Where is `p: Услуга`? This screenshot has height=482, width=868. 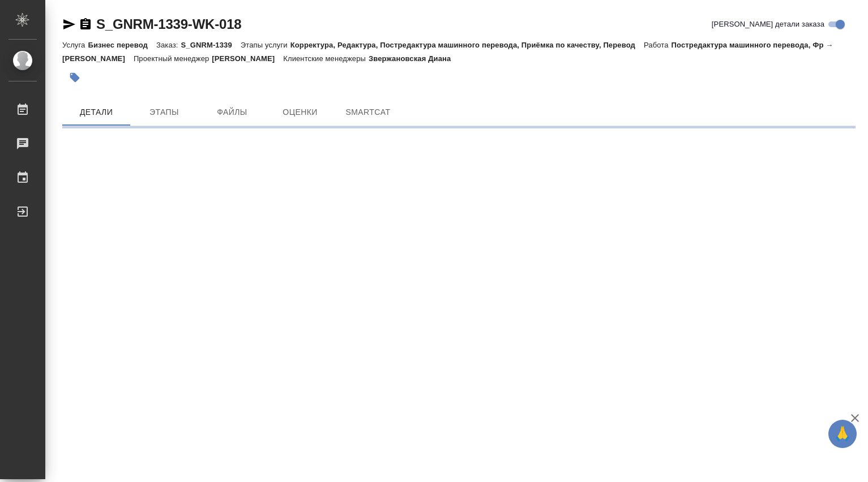
p: Услуга is located at coordinates (75, 45).